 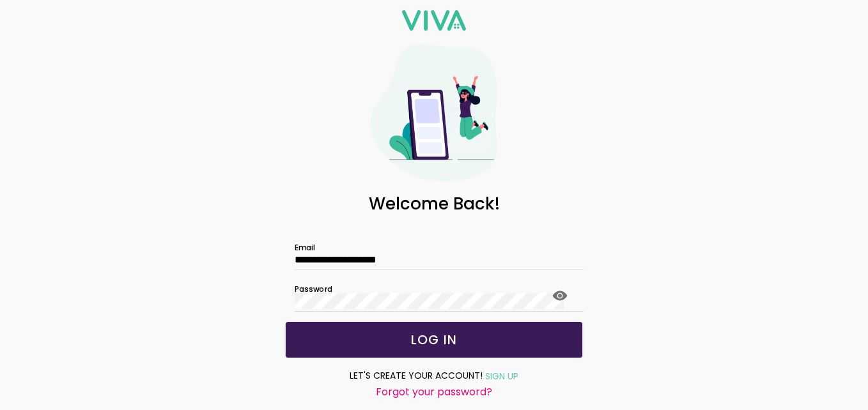 I want to click on input: Email, so click(x=434, y=260).